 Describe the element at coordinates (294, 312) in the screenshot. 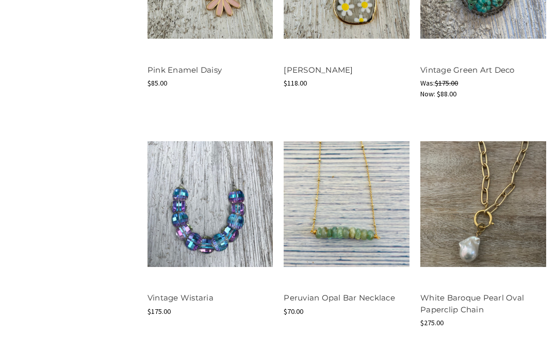

I see `span: $70.00` at that location.